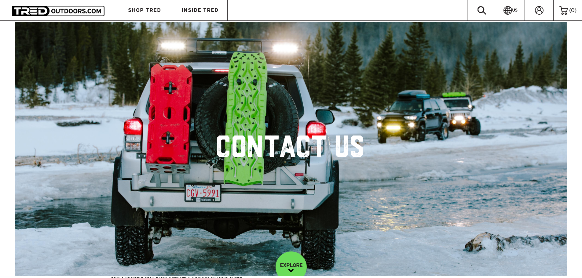 The image size is (582, 278). What do you see at coordinates (58, 11) in the screenshot?
I see `a: TRED Outdoors America` at bounding box center [58, 11].